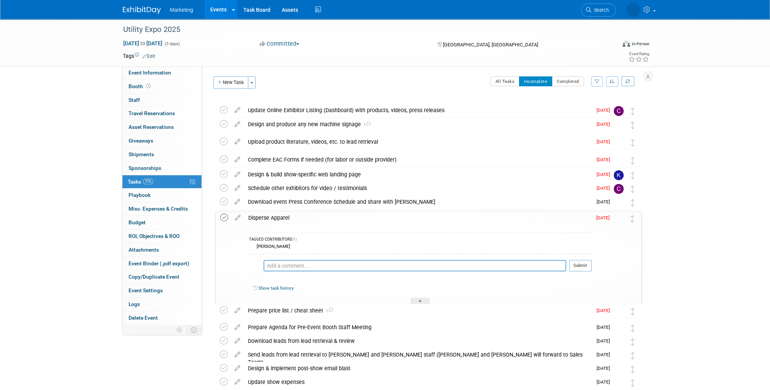 The width and height of the screenshot is (770, 390). What do you see at coordinates (276, 288) in the screenshot?
I see `a: Show task history` at bounding box center [276, 288].